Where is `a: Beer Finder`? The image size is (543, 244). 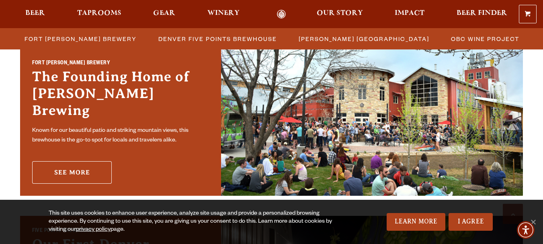
a: Beer Finder is located at coordinates (482, 14).